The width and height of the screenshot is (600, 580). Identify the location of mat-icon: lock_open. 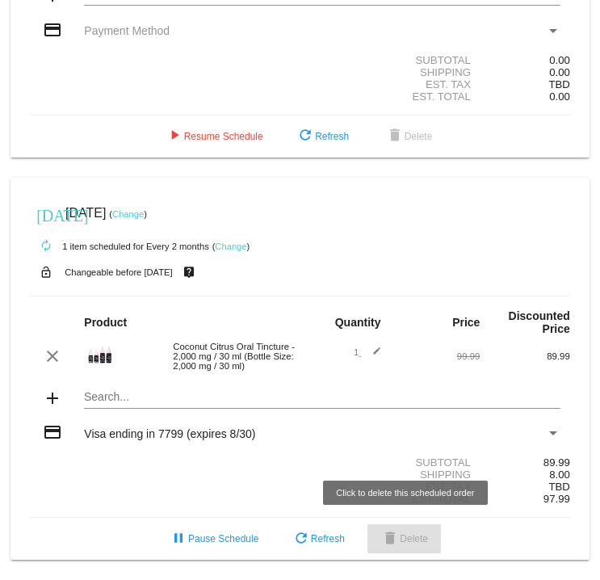
(46, 272).